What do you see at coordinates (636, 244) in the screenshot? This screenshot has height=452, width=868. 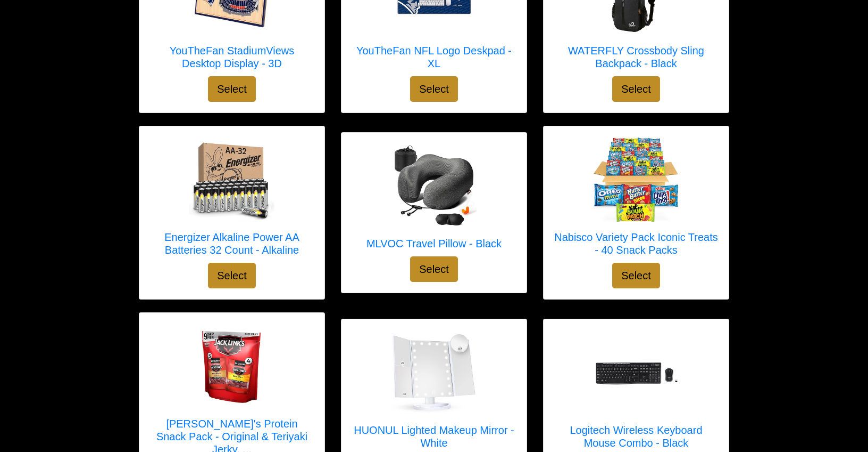 I see `h5: Nabisco Variety Pack Iconic Treats - 40 Snack Packs` at bounding box center [636, 244].